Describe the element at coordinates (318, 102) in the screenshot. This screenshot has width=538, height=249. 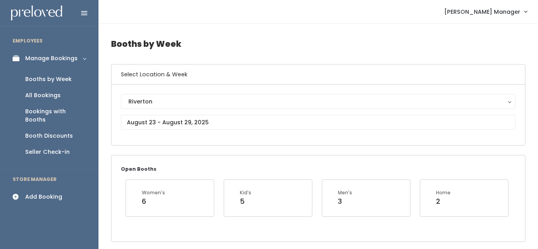
I see `button: Riverton` at that location.